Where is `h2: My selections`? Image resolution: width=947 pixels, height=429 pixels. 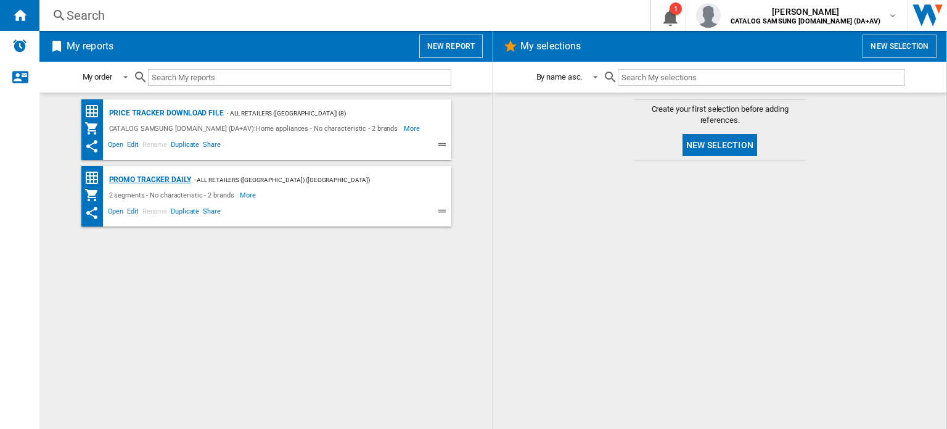 h2: My selections is located at coordinates (551, 46).